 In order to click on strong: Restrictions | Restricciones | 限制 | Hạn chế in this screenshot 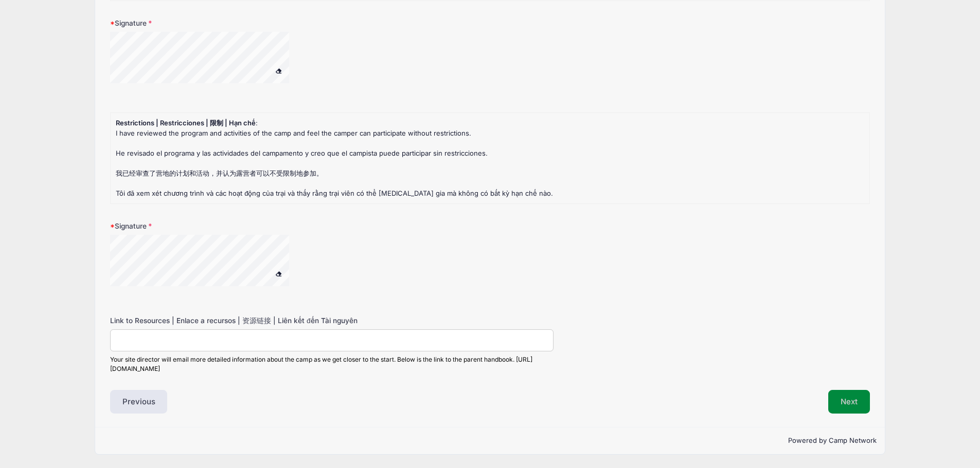, I will do `click(186, 123)`.